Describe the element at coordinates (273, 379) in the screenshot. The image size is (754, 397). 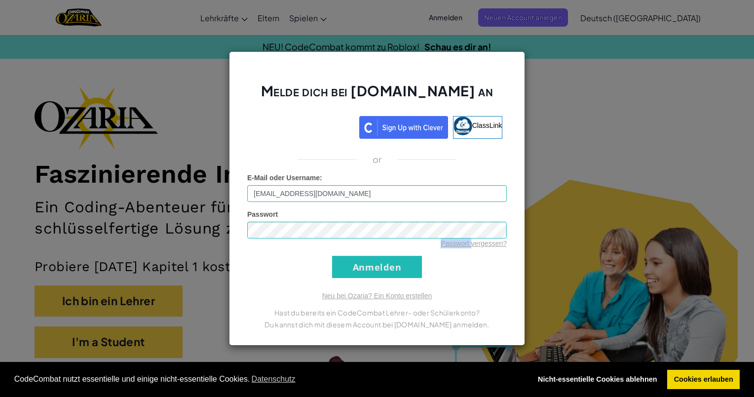
I see `a: learn more about cookies` at that location.